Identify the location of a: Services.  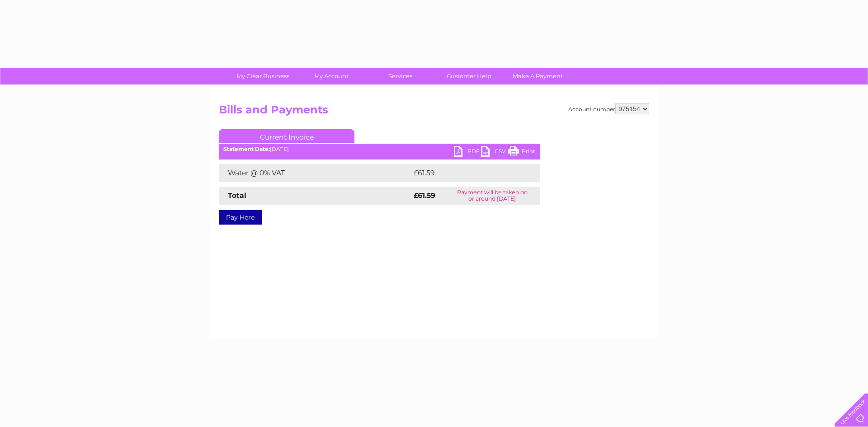
(400, 76).